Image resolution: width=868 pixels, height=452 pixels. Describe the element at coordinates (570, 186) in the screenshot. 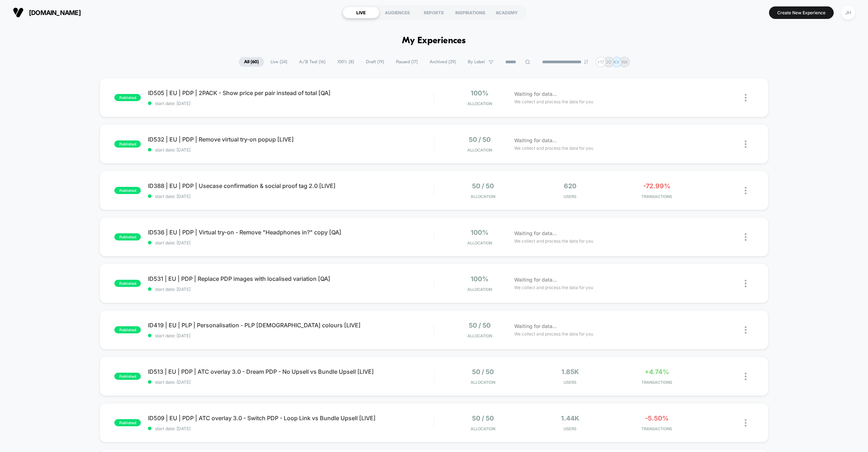

I see `span: 620` at that location.